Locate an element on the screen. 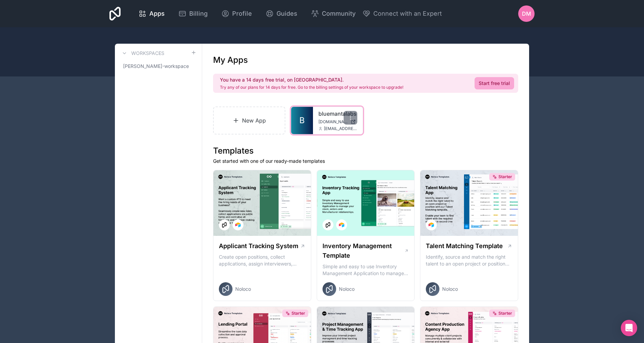 This screenshot has width=644, height=343. p: Get started with one of our ready-made templates is located at coordinates (366, 161).